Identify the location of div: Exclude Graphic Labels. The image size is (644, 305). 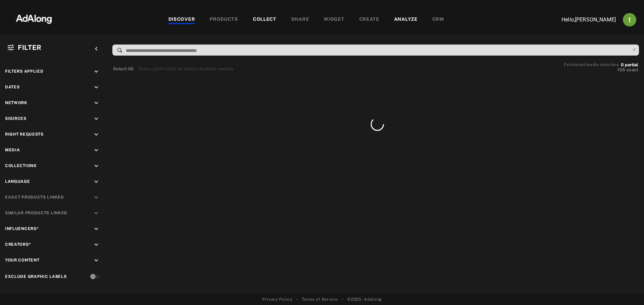
(35, 277).